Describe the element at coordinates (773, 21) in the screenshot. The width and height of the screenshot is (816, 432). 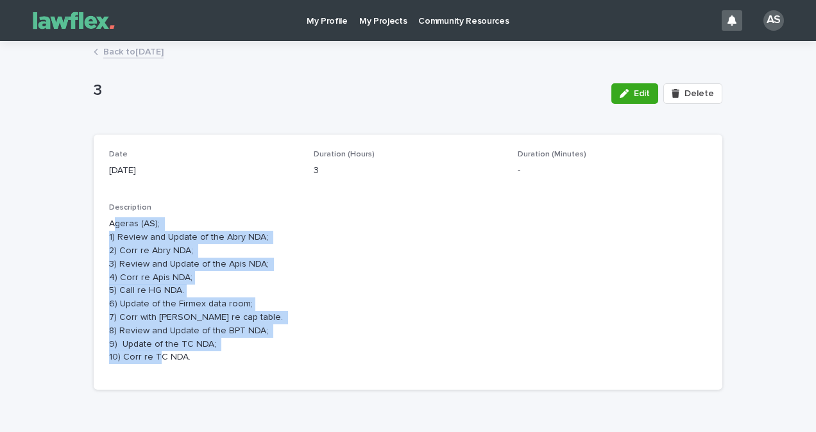
I see `div: AS` at that location.